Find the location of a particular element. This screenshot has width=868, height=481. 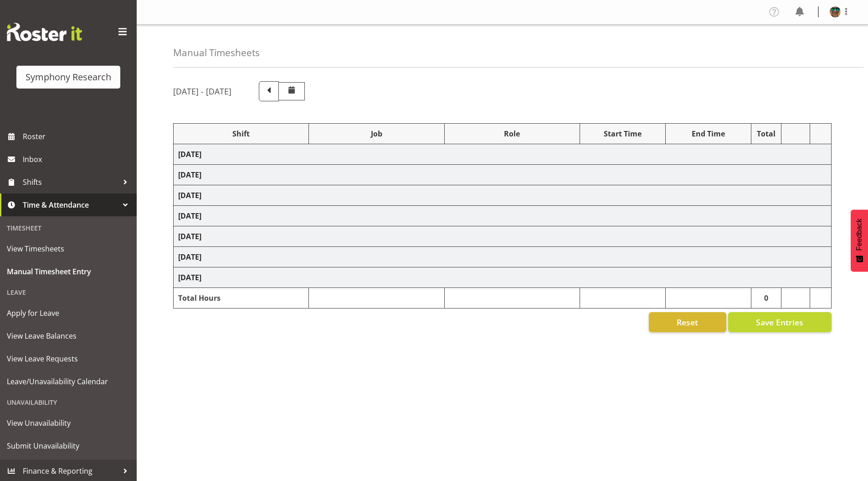

img: Rosterit website logo is located at coordinates (44, 32).